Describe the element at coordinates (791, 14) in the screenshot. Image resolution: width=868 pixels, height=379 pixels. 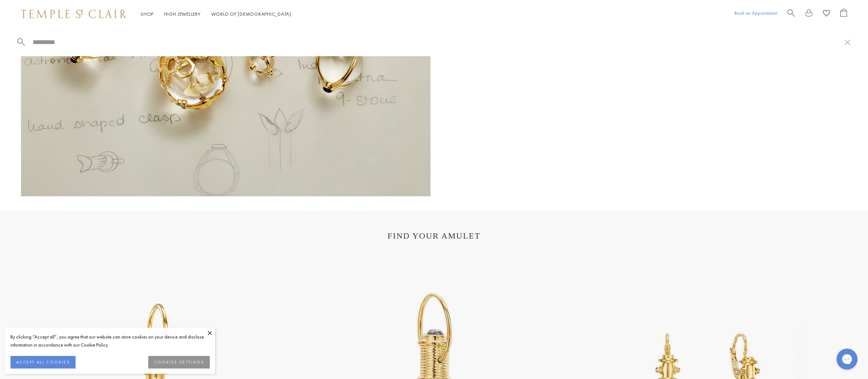
I see `a: Search` at that location.